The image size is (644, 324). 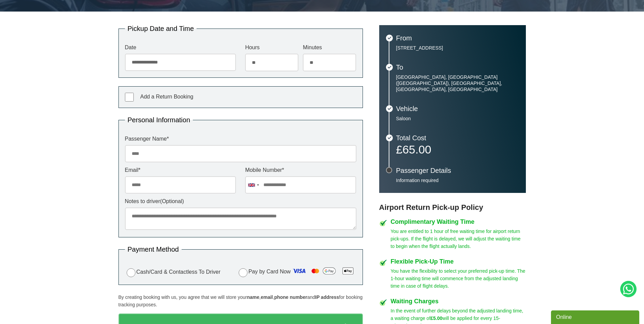 I want to click on label: Minutes, so click(x=329, y=48).